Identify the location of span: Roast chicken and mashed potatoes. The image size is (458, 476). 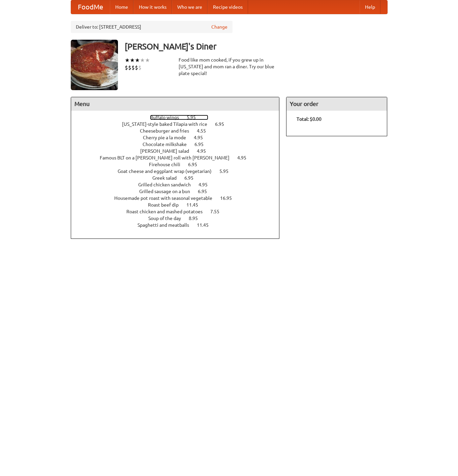
(168, 212).